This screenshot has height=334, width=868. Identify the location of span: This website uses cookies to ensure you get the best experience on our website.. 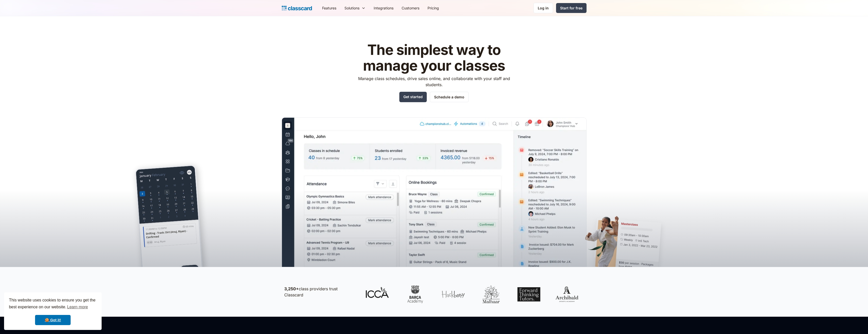
(53, 304).